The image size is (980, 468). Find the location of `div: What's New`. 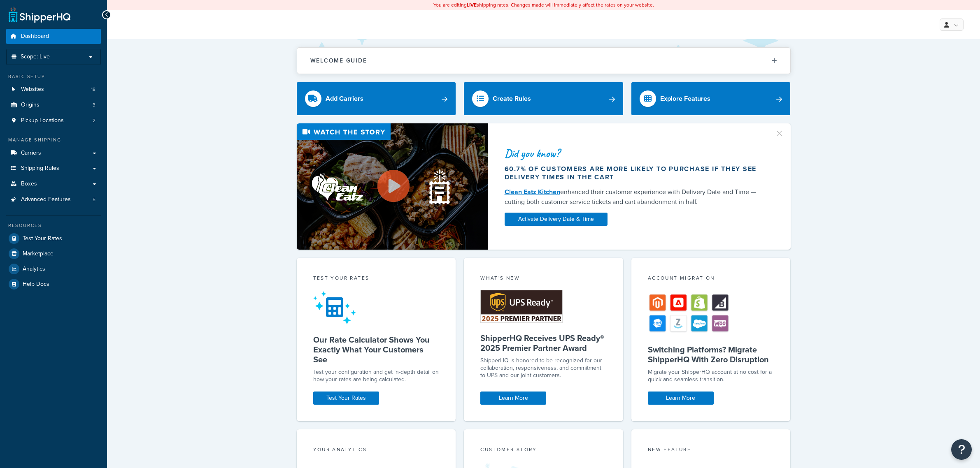

div: What's New is located at coordinates (543, 279).